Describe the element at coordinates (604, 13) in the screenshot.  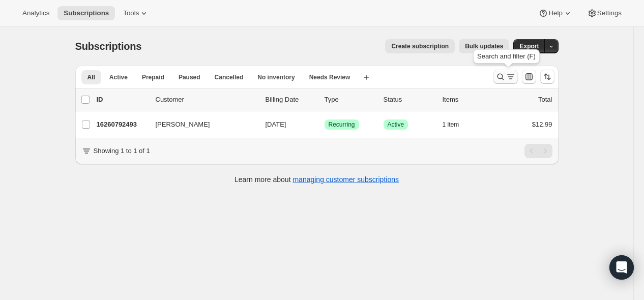
I see `button: Settings` at that location.